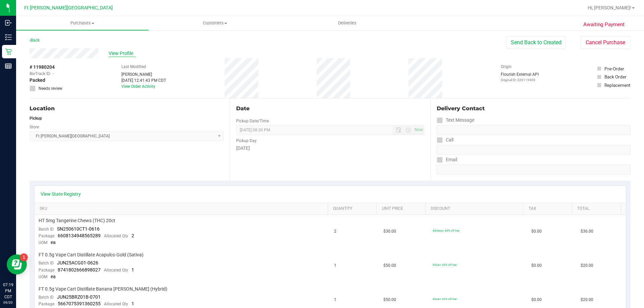  What do you see at coordinates (614, 68) in the screenshot?
I see `div: Pre-Order` at bounding box center [614, 68].